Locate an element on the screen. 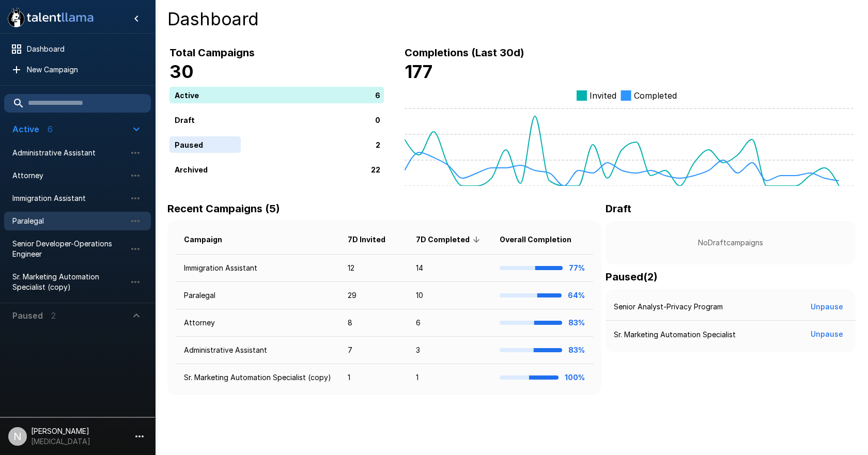 This screenshot has width=868, height=455. p: Senior Analyst-Privacy Program is located at coordinates (668, 307).